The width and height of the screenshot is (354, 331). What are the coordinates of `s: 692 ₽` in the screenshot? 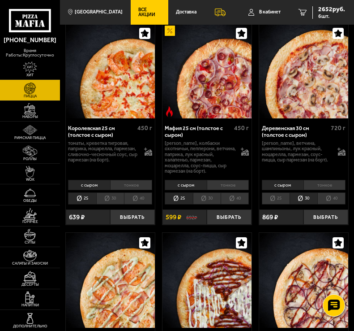 It's located at (192, 217).